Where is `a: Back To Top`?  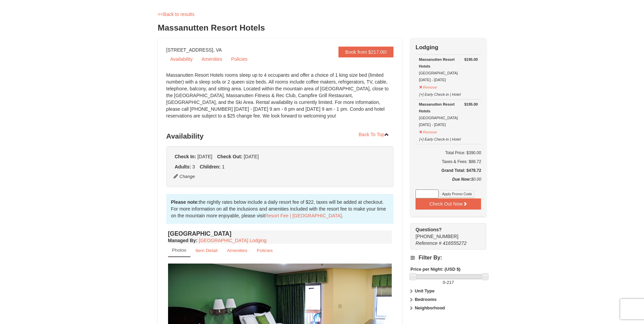 a: Back To Top is located at coordinates (374, 135).